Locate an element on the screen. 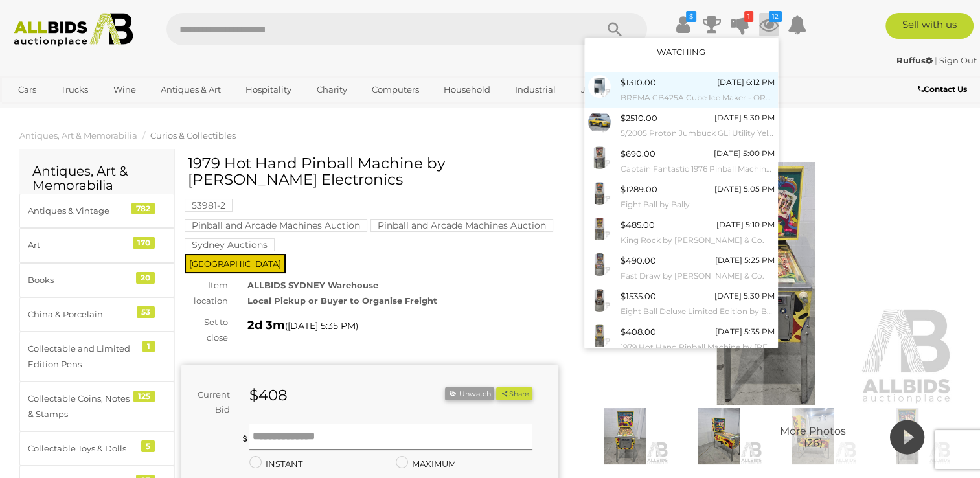  a: Ruffus is located at coordinates (915, 61).